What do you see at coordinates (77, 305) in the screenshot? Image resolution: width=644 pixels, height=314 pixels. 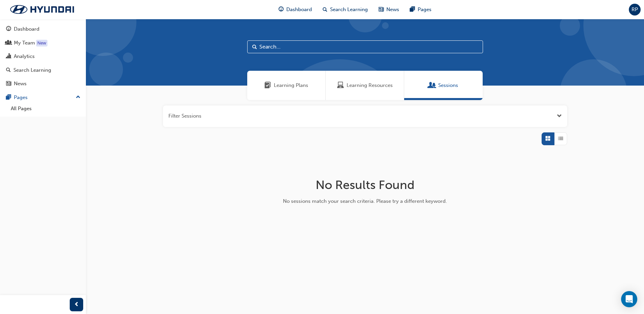 I see `span: prev-icon` at bounding box center [77, 305].